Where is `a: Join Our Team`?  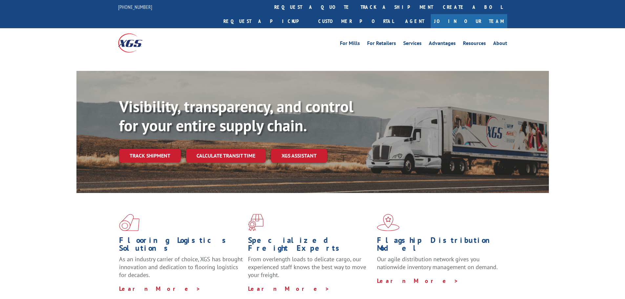
a: Join Our Team is located at coordinates (469, 21).